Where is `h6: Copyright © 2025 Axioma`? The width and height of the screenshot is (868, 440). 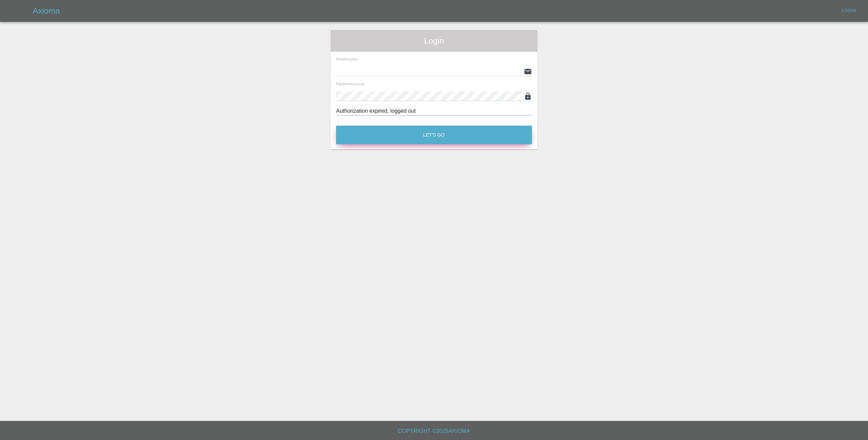
h6: Copyright © 2025 Axioma is located at coordinates (434, 431).